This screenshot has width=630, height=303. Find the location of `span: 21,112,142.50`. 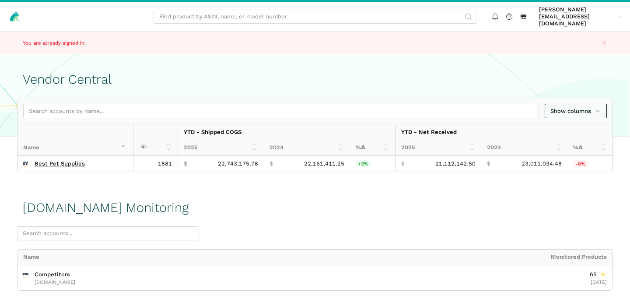

span: 21,112,142.50 is located at coordinates (455, 164).